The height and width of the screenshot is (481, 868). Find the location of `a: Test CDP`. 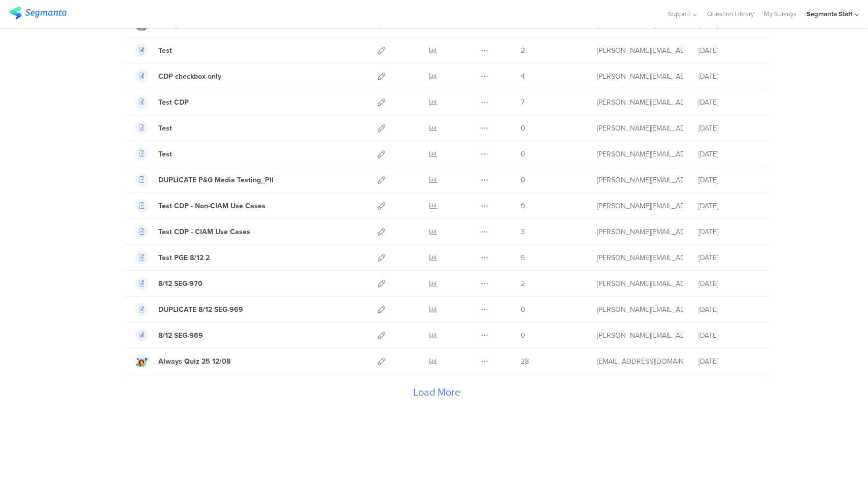

a: Test CDP is located at coordinates (162, 102).